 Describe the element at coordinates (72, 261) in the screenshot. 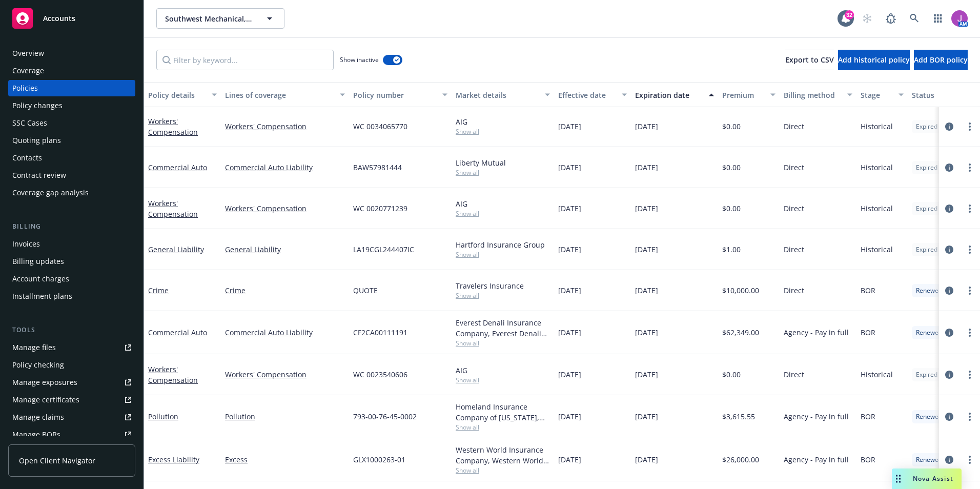

I see `a: Billing updates` at that location.